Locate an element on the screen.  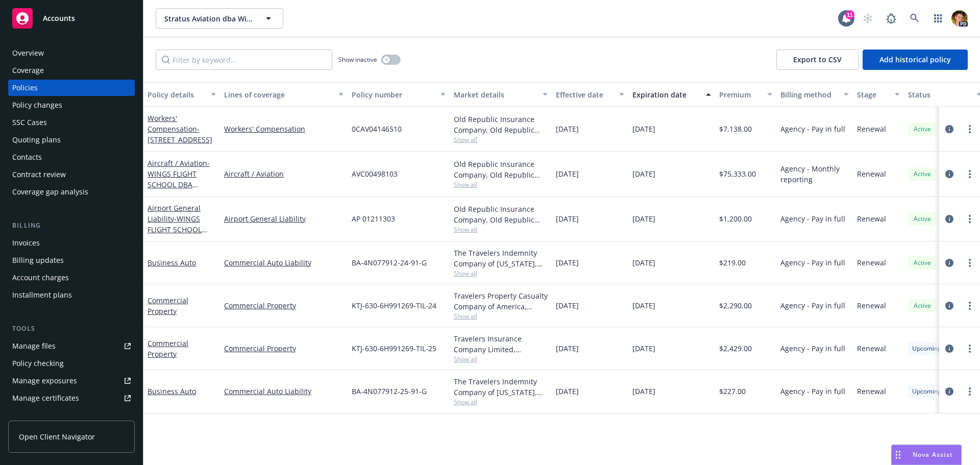
a: Manage files is located at coordinates (72, 346).